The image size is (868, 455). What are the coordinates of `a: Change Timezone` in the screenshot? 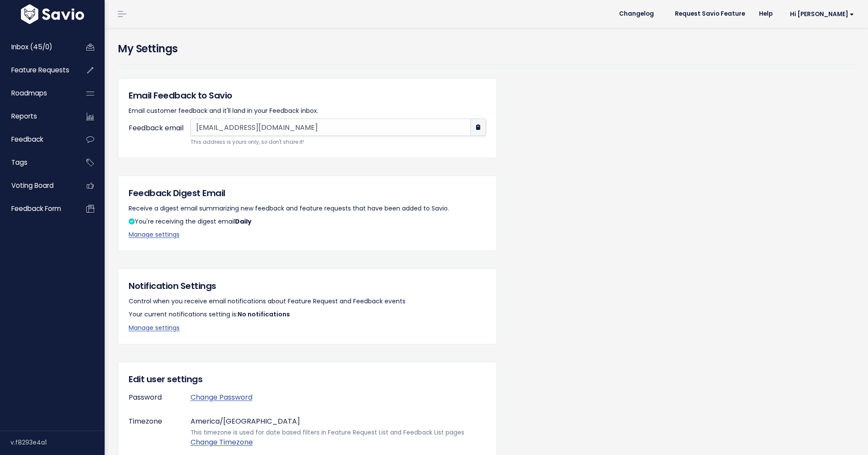 It's located at (221, 442).